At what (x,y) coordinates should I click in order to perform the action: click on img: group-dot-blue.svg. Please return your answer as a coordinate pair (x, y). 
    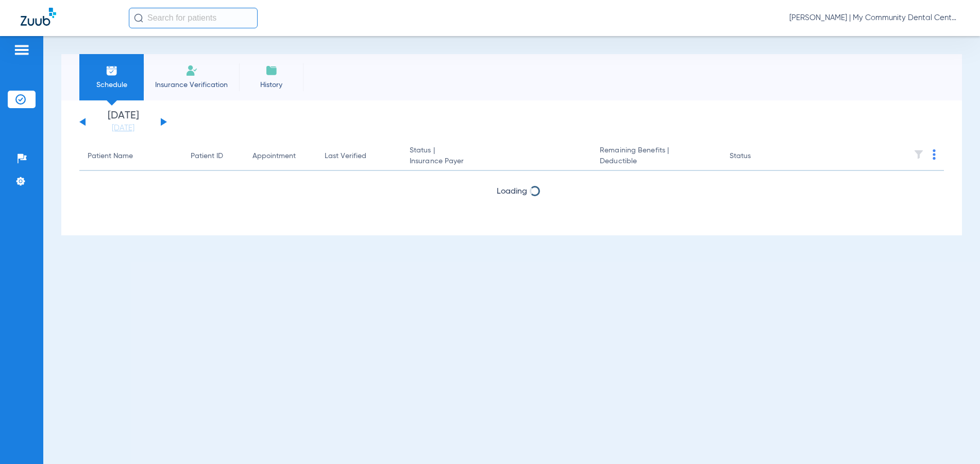
    Looking at the image, I should click on (934, 154).